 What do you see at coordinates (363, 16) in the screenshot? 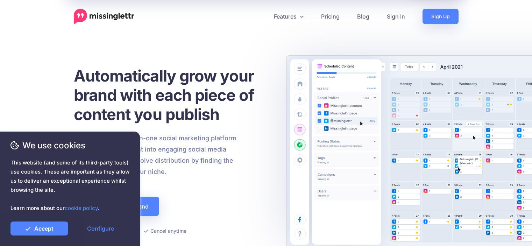
I see `a: Blog` at bounding box center [363, 16].